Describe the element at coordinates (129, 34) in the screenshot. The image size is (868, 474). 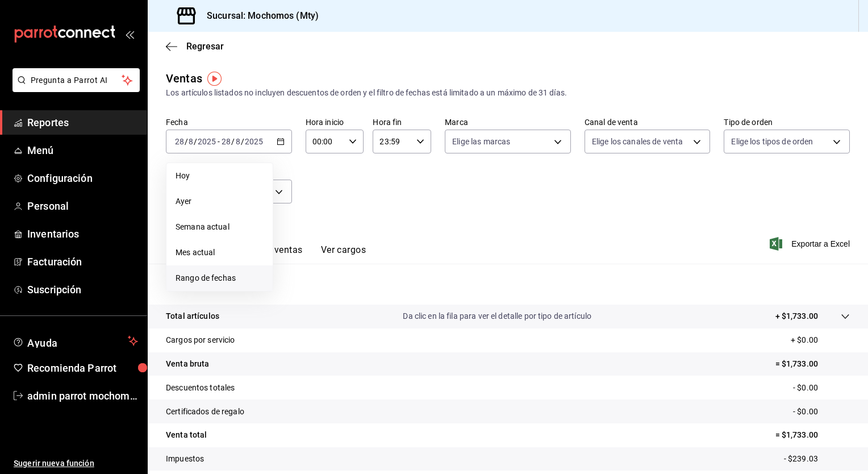
I see `button: open_drawer_menu` at that location.